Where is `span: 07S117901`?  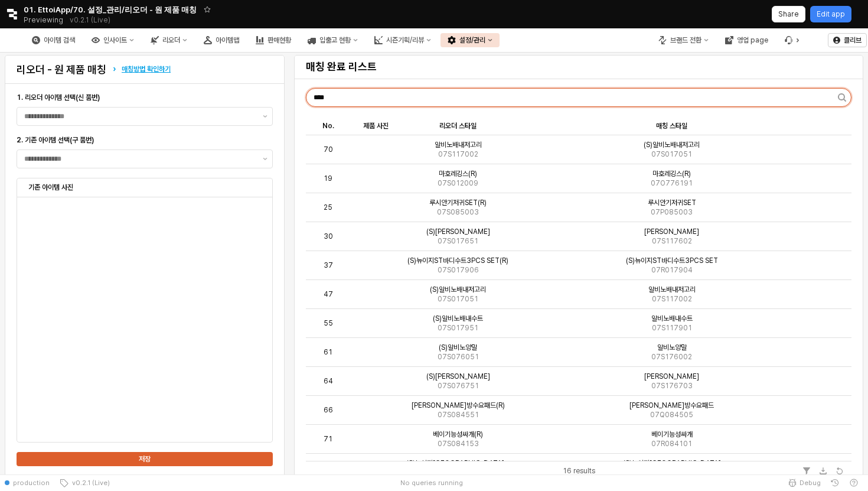
span: 07S117901 is located at coordinates (672, 328).